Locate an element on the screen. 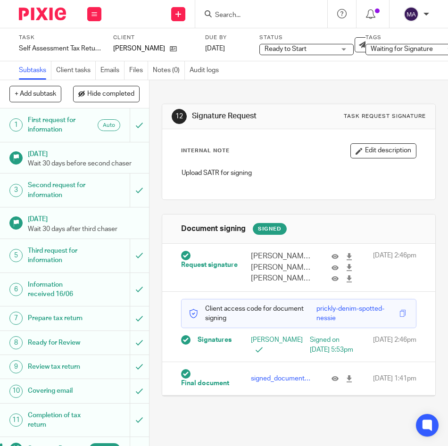 The width and height of the screenshot is (448, 446). a: Emails is located at coordinates (112, 70).